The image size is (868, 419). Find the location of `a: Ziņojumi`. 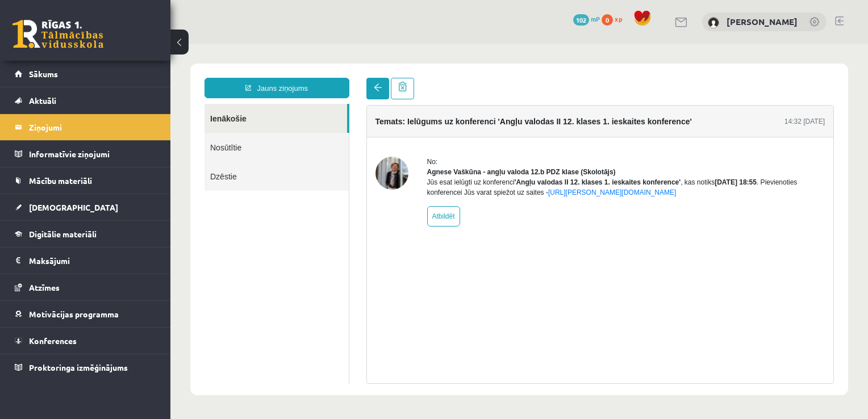

a: Ziņojumi is located at coordinates (85, 127).